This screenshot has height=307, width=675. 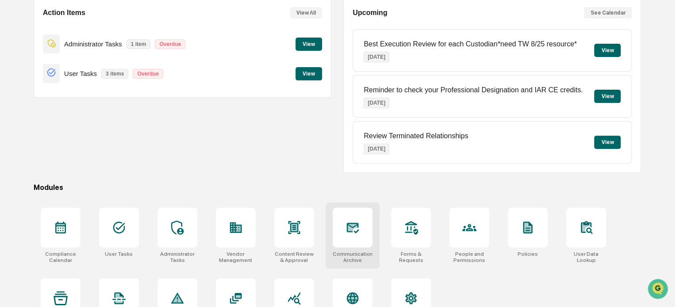 What do you see at coordinates (85, 44) in the screenshot?
I see `input: Clear` at bounding box center [85, 44].